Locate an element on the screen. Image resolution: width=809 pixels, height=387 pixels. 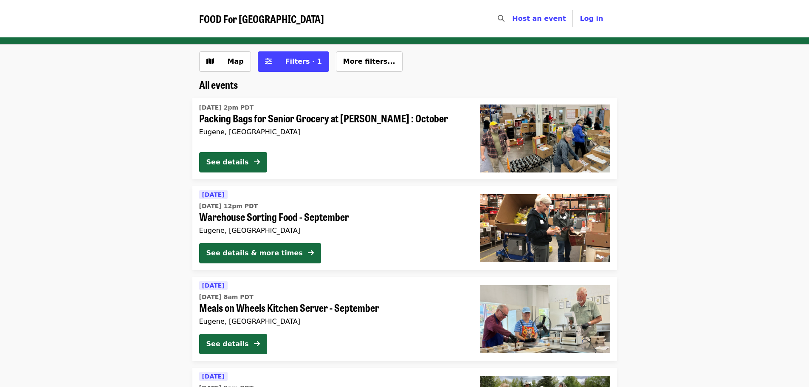
img: Packing Bags for Senior Grocery at Bailey Hill : October organized by FOOD For Lane County is located at coordinates (545, 138).